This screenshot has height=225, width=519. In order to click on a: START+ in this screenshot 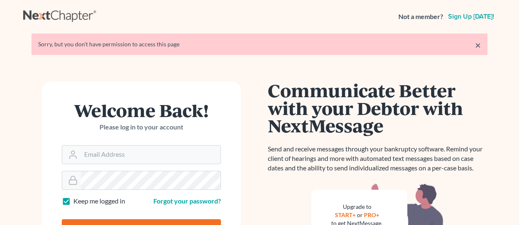, I will do `click(345, 215)`.